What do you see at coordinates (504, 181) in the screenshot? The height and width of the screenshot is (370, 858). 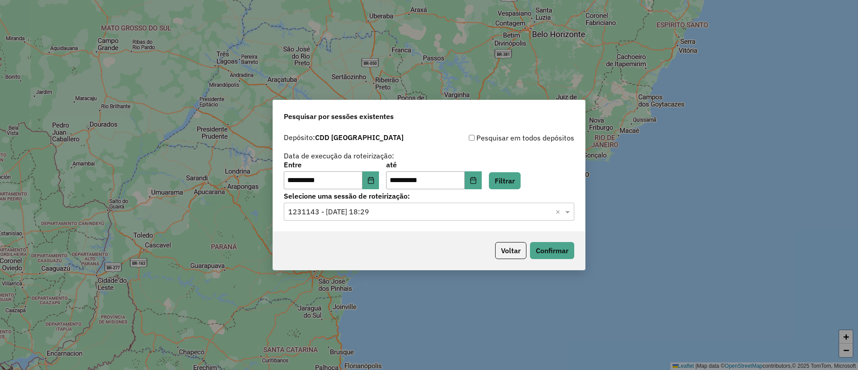 I see `button: Filtrar` at bounding box center [504, 181].